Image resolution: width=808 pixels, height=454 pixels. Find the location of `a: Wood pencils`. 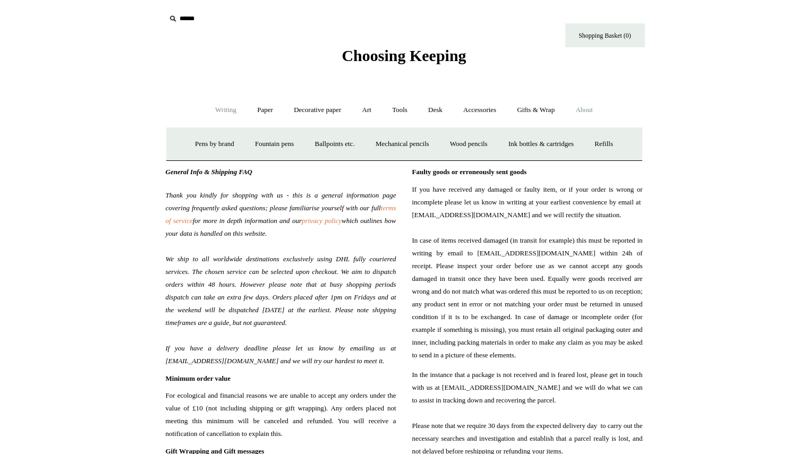

a: Wood pencils is located at coordinates (469, 144).